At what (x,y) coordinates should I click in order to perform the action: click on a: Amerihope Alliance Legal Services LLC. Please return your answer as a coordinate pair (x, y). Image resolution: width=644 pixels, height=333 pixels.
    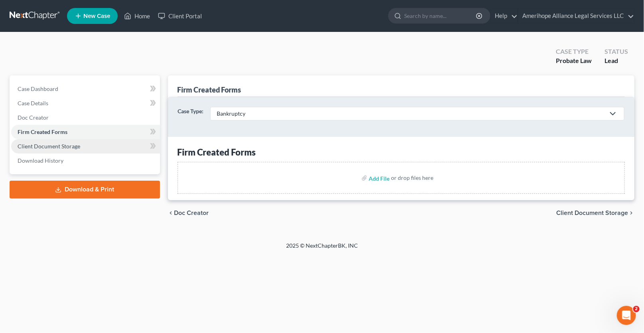
    Looking at the image, I should click on (577, 16).